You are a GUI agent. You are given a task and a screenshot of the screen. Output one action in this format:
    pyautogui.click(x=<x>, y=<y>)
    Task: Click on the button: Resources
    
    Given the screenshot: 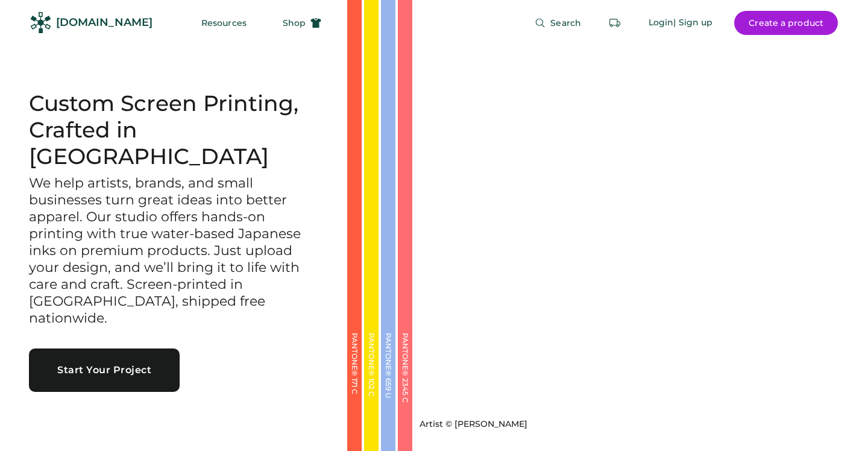 What is the action you would take?
    pyautogui.click(x=224, y=23)
    